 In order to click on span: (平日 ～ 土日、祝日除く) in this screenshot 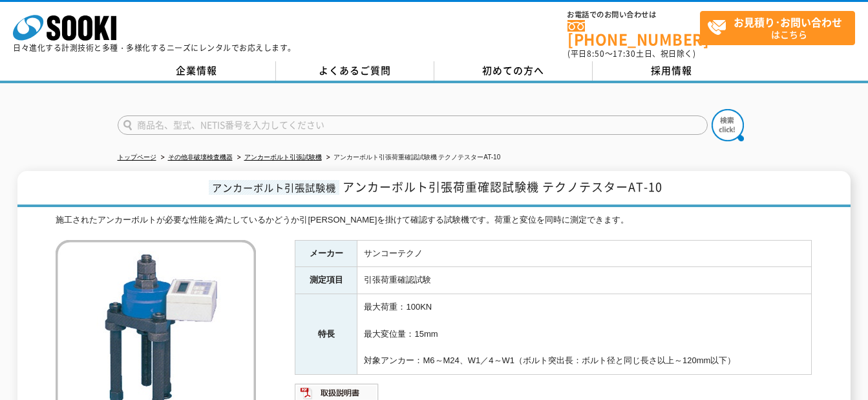, I will do `click(631, 54)`.